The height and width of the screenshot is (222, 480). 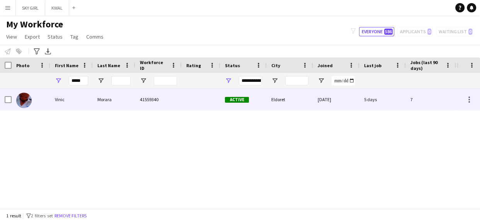 I want to click on button: SKY GIRL, so click(x=31, y=8).